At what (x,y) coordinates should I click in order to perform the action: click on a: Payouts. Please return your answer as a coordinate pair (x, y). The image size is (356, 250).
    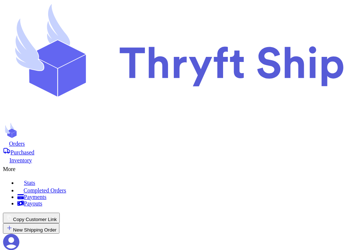
    Looking at the image, I should click on (185, 203).